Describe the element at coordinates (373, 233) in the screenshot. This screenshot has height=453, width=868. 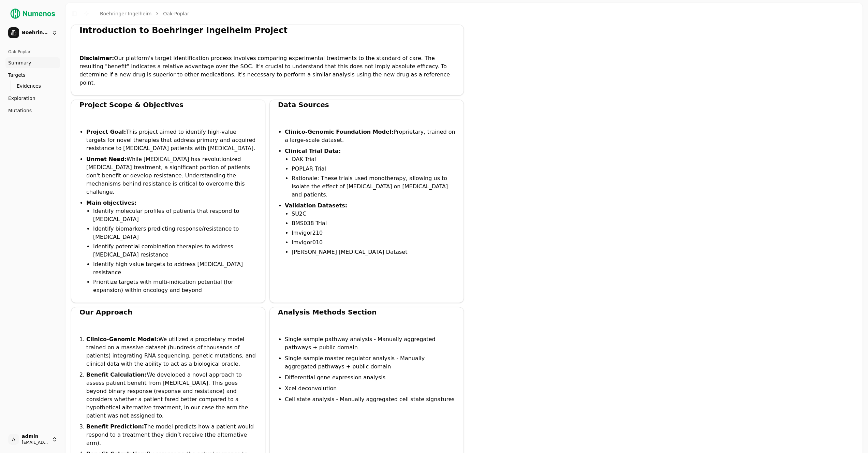
I see `li: Imvigor210` at that location.